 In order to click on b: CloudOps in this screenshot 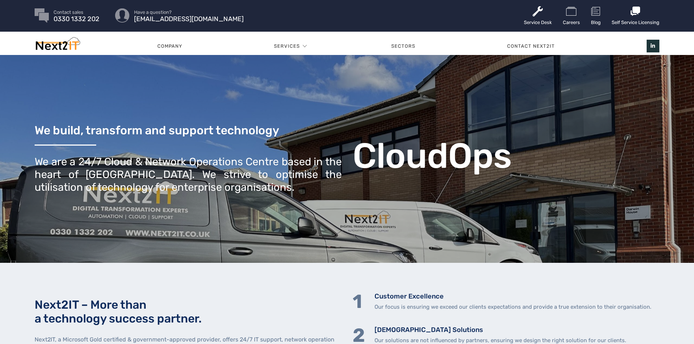, I will do `click(432, 156)`.